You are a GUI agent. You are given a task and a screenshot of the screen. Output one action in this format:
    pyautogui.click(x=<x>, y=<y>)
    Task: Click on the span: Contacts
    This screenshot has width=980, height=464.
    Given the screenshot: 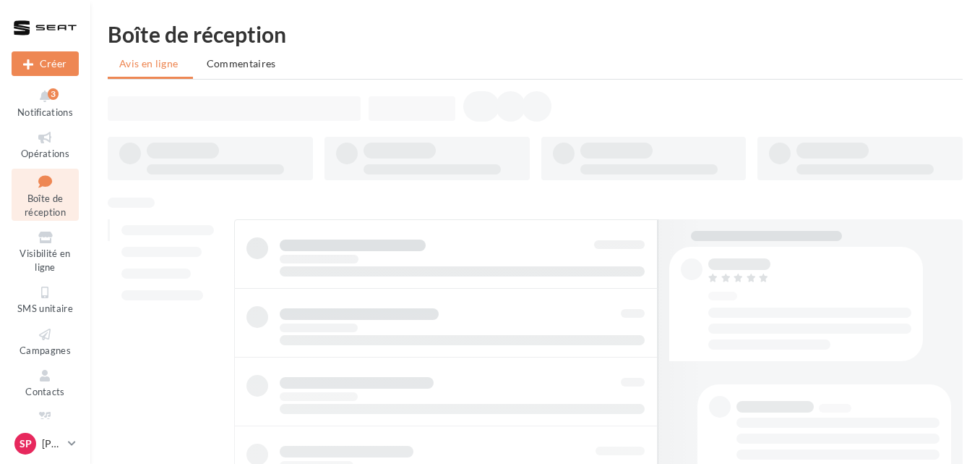 What is the action you would take?
    pyautogui.click(x=44, y=392)
    